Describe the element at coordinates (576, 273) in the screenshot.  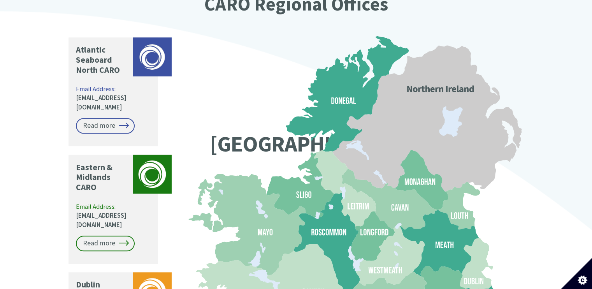
I see `button: Set cookie preferences` at that location.